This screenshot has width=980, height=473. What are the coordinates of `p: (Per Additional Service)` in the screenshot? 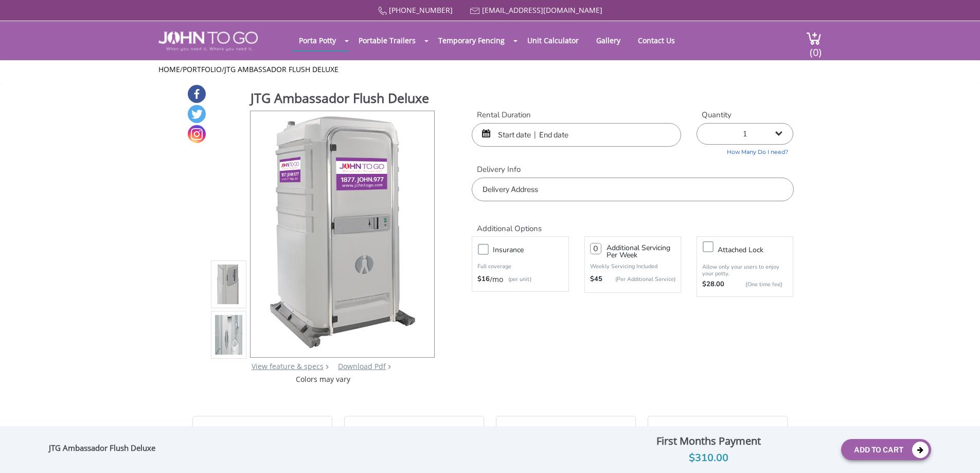 It's located at (639, 279).